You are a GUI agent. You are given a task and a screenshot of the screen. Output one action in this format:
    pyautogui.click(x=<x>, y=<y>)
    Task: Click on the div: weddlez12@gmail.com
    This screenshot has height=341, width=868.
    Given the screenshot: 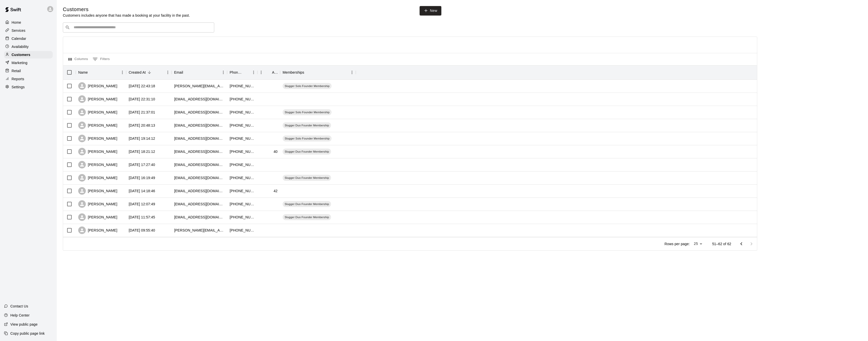 What is the action you would take?
    pyautogui.click(x=199, y=99)
    